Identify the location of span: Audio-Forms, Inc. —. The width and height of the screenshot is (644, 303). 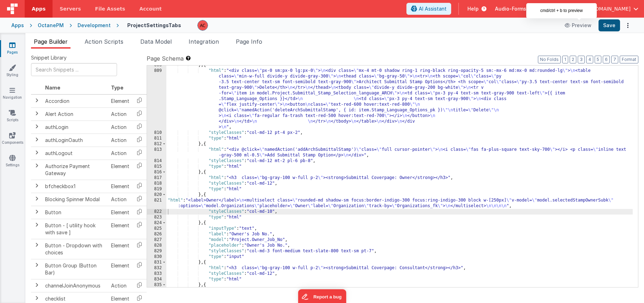
(520, 9).